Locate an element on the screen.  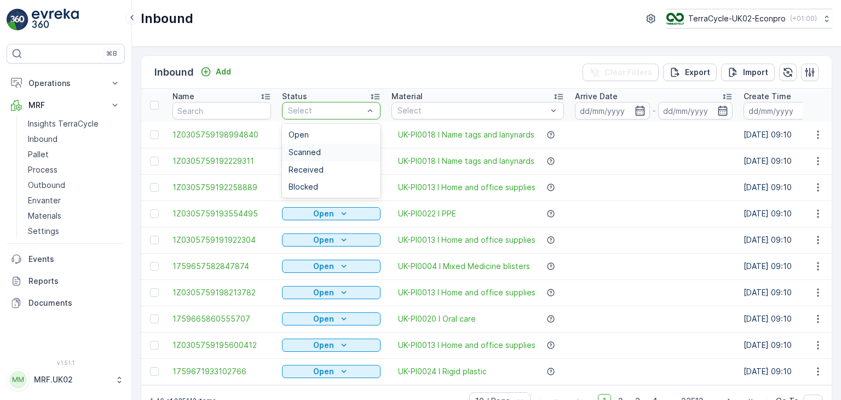
span: UK-PI0020 I Oral care is located at coordinates (437, 319).